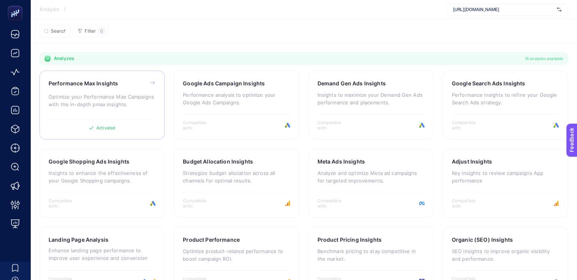 The width and height of the screenshot is (577, 280). What do you see at coordinates (371, 99) in the screenshot?
I see `p: Insights to maximize your Demand Gen Ads performance and placements.` at bounding box center [371, 99].